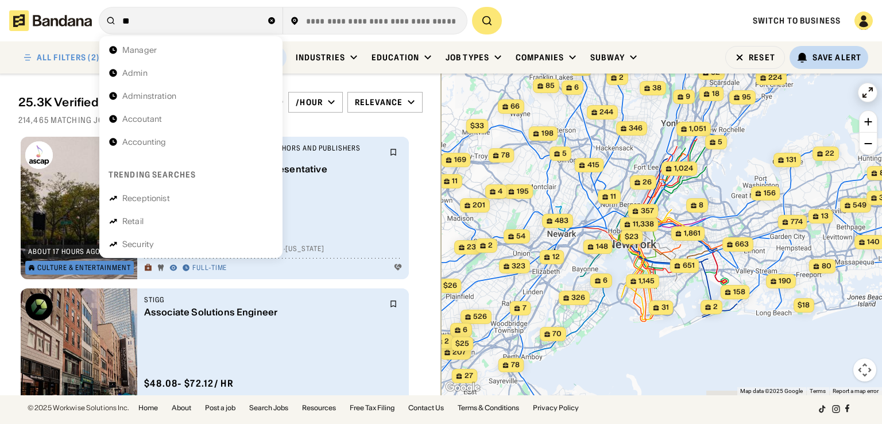 Image resolution: width=882 pixels, height=424 pixels. What do you see at coordinates (133, 221) in the screenshot?
I see `div: Retail` at bounding box center [133, 221].